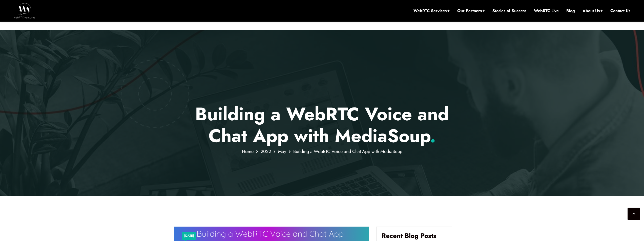 Image resolution: width=644 pixels, height=241 pixels. What do you see at coordinates (282, 151) in the screenshot?
I see `a: May` at bounding box center [282, 151].